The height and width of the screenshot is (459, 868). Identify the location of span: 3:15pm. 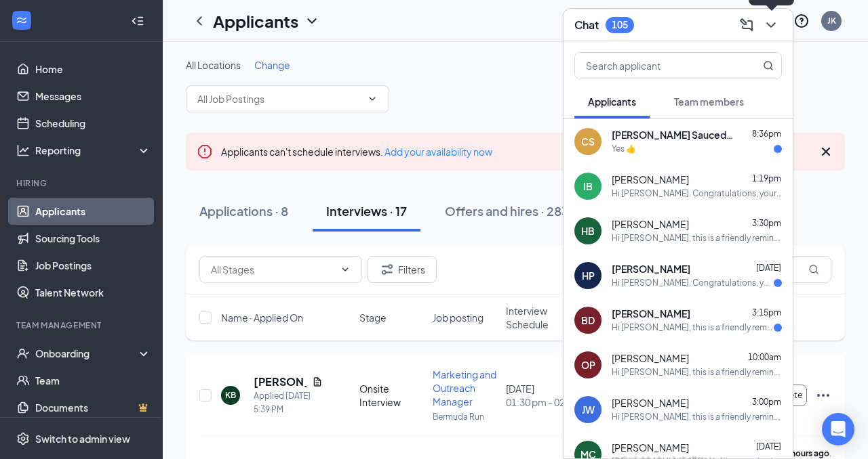
(766, 313).